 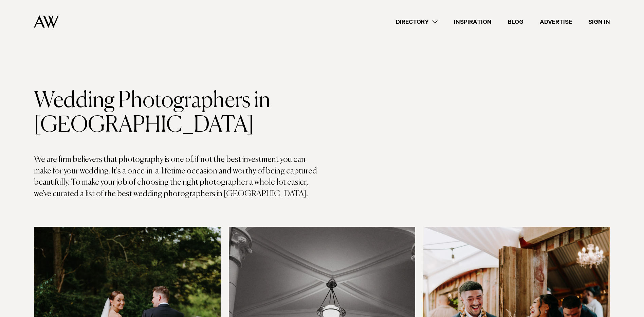 I want to click on p: We are firm believers that photography is one of, if not the best investment you can make for you..., so click(x=178, y=177).